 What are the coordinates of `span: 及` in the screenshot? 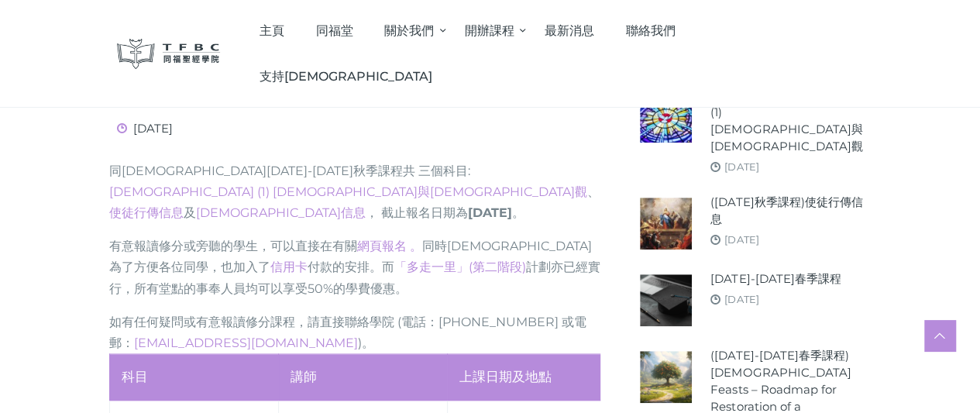 It's located at (274, 212).